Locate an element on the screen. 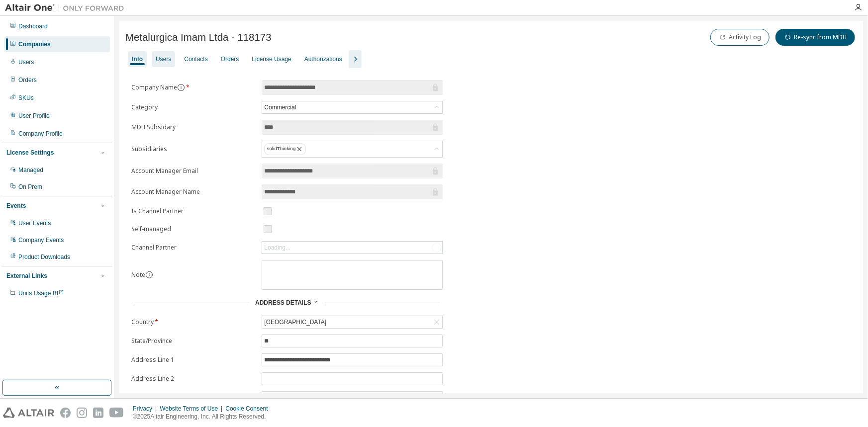 This screenshot has width=868, height=427. label: Account Manager Email is located at coordinates (194, 171).